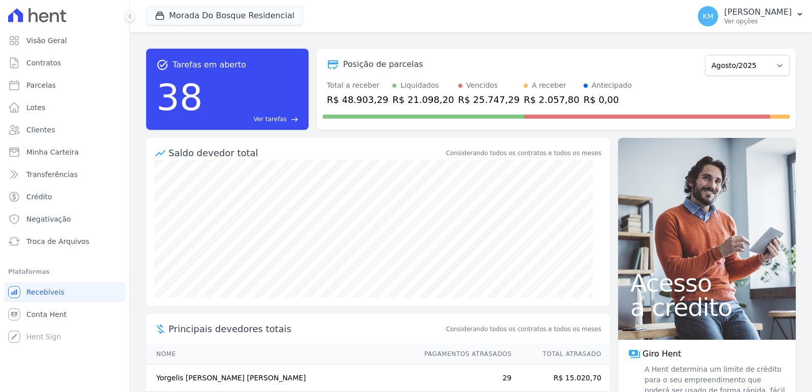 This screenshot has width=812, height=392. I want to click on a: Clientes, so click(64, 130).